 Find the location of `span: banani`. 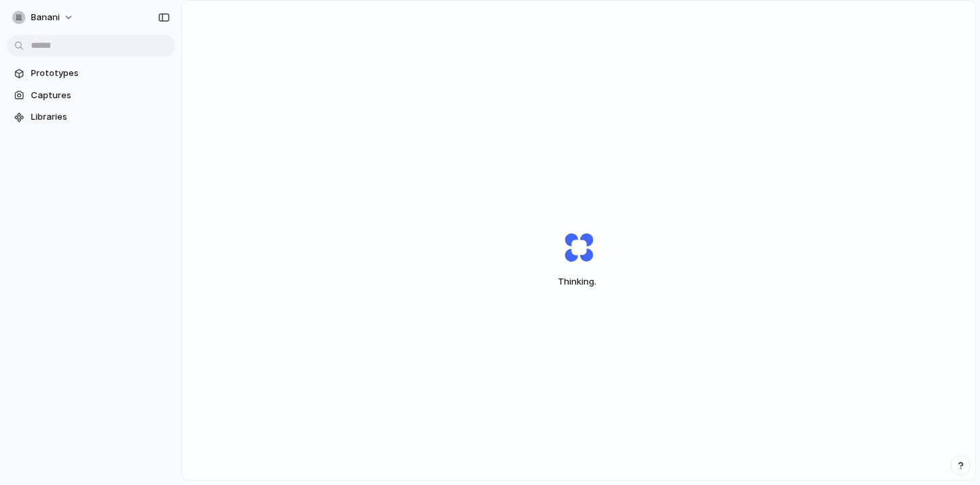

span: banani is located at coordinates (45, 17).